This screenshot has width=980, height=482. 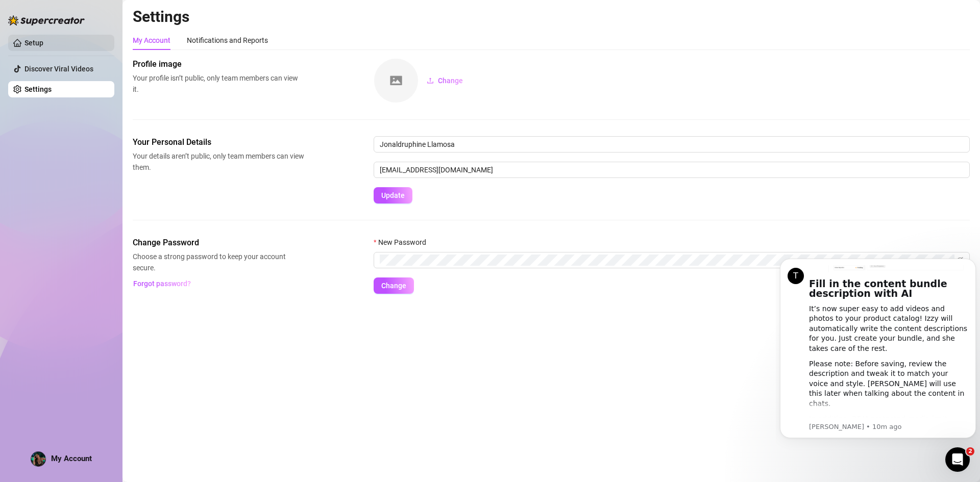 I want to click on a: Setup, so click(x=33, y=43).